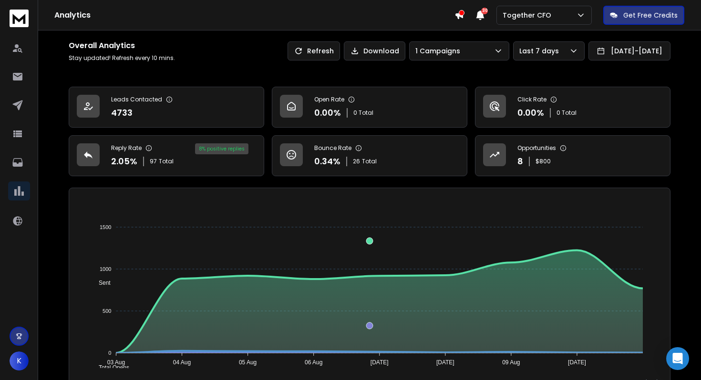  What do you see at coordinates (153, 162) in the screenshot?
I see `span: 97` at bounding box center [153, 162].